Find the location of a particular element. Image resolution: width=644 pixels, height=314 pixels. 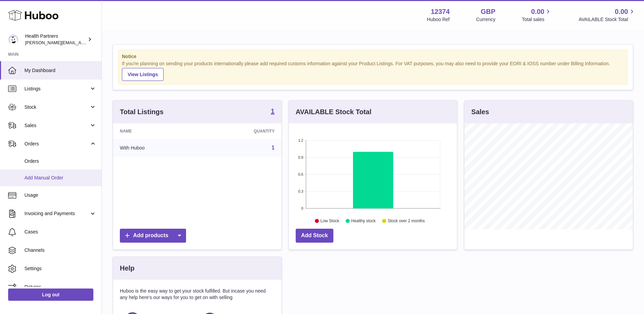

span: Returns is located at coordinates (60, 287).